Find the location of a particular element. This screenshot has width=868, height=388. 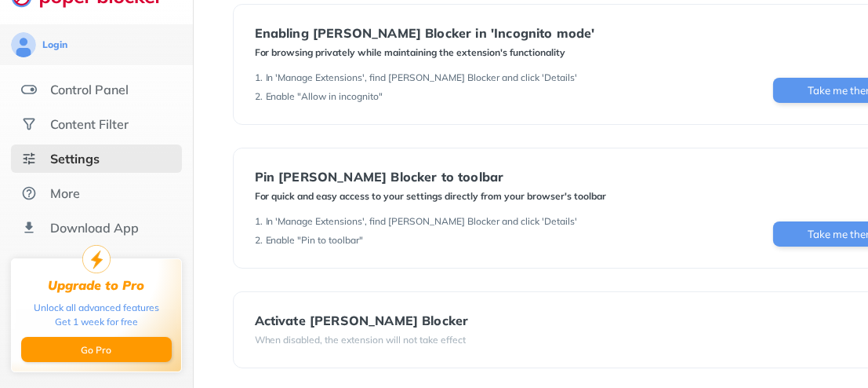

div: Enable "Allow in incognito" is located at coordinates (325, 96).